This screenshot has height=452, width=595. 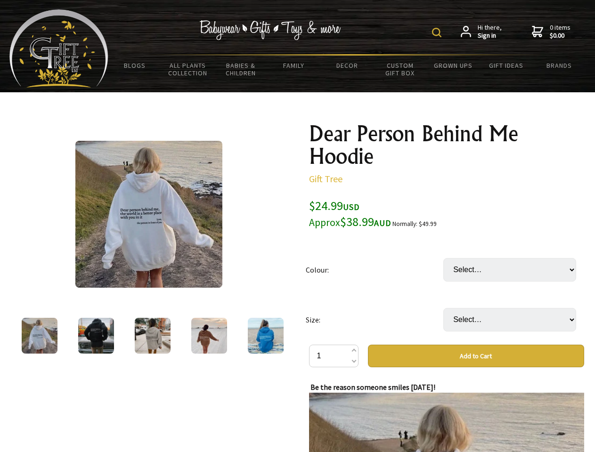 I want to click on a: Gift Ideas, so click(x=506, y=65).